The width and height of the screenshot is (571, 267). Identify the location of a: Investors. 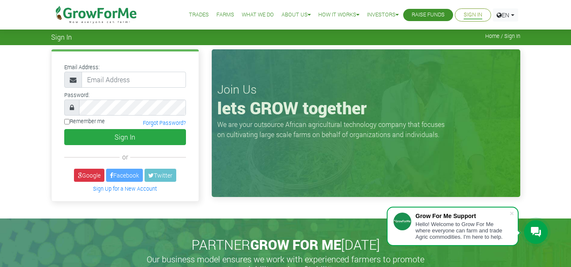
(382, 15).